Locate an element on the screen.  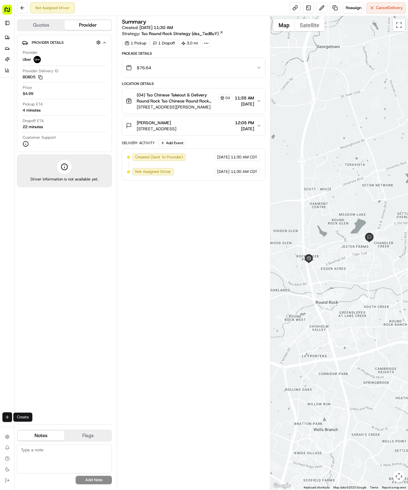
div: 22 minutes is located at coordinates (33, 127).